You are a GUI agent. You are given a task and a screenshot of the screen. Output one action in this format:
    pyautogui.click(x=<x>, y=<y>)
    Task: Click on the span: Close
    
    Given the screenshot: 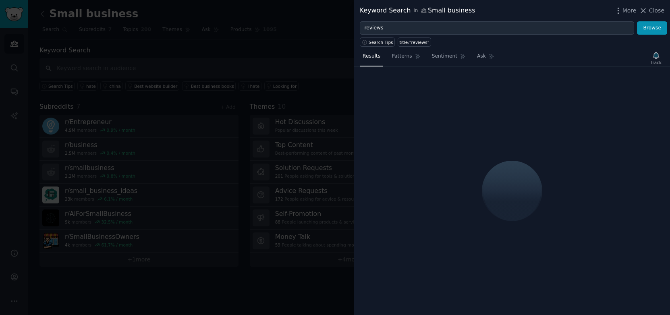 What is the action you would take?
    pyautogui.click(x=657, y=10)
    